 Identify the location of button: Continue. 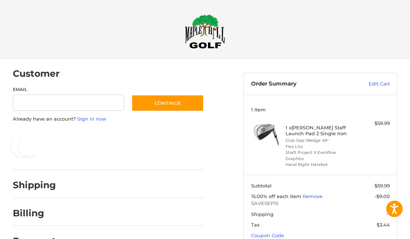
(168, 103).